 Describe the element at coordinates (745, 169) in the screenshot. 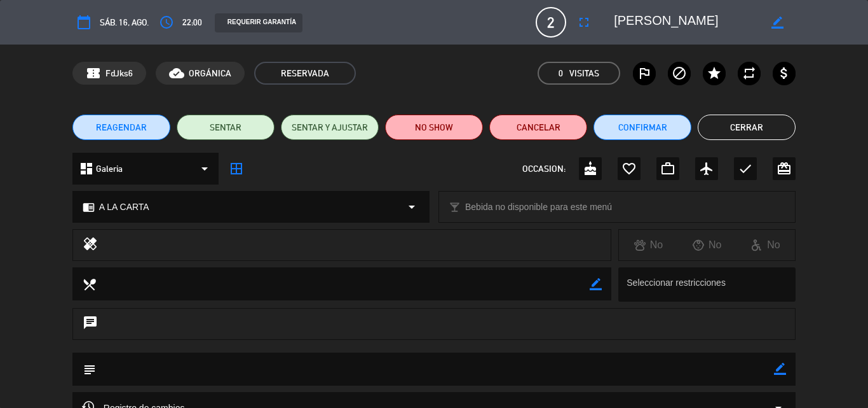

I see `i: check` at that location.